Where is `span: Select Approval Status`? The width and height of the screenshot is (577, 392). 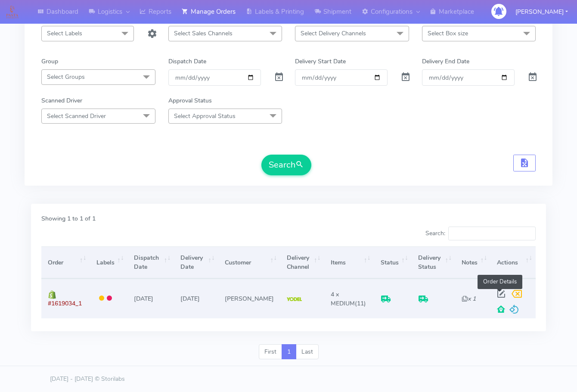 span: Select Approval Status is located at coordinates (205, 116).